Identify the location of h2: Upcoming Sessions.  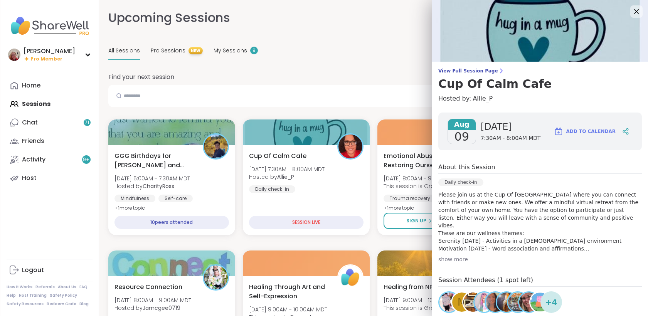
(169, 18).